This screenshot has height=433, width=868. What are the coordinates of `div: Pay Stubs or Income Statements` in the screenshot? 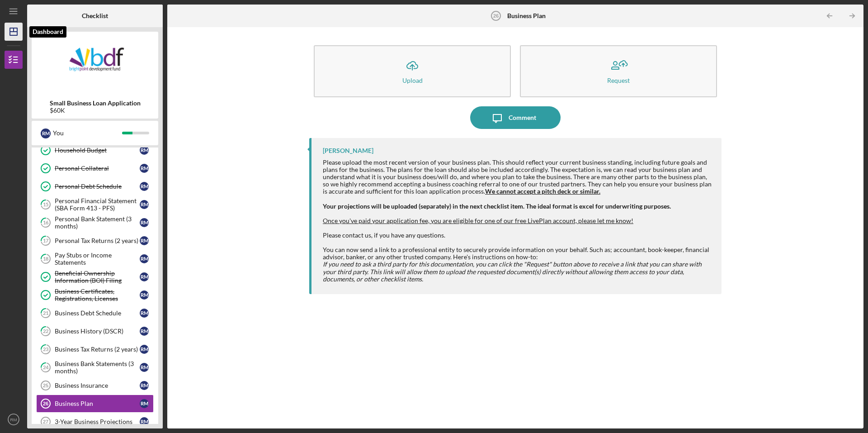 It's located at (97, 259).